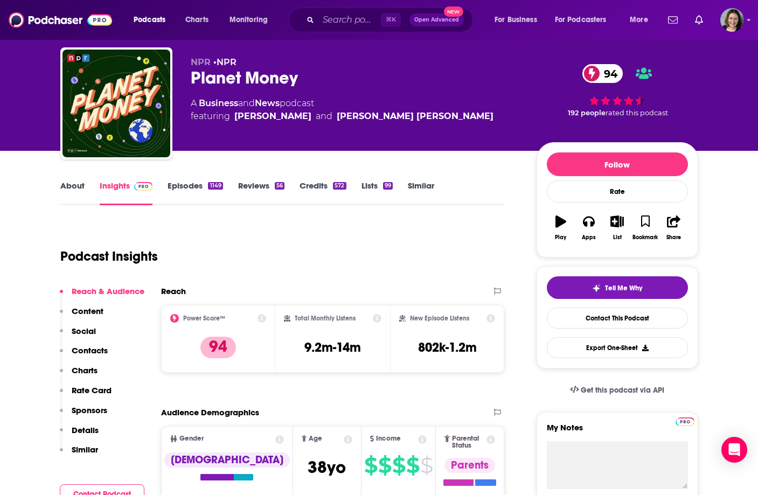 The width and height of the screenshot is (758, 495). Describe the element at coordinates (377, 193) in the screenshot. I see `a: Lists99` at that location.